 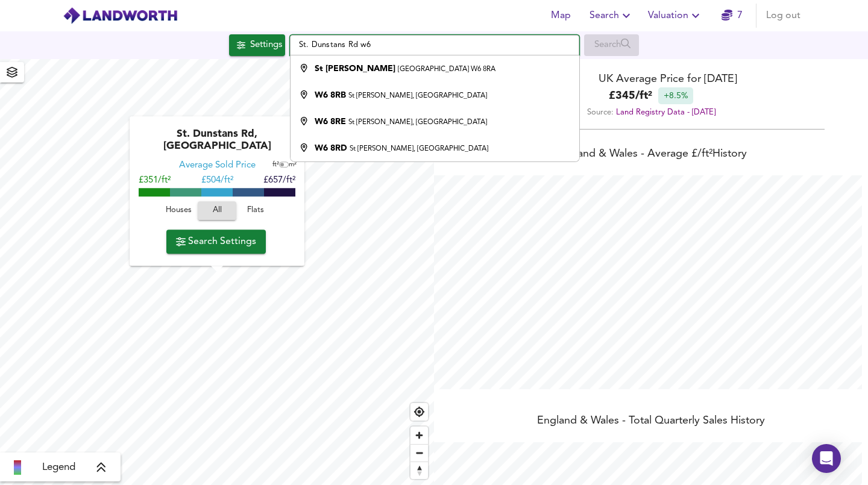 What do you see at coordinates (611, 15) in the screenshot?
I see `span: Search` at bounding box center [611, 15].